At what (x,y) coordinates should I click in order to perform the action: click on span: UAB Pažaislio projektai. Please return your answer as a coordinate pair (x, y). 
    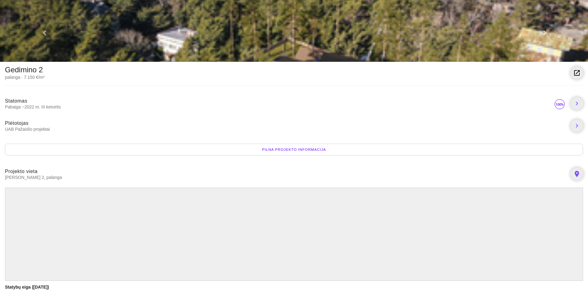
    Looking at the image, I should click on (285, 129).